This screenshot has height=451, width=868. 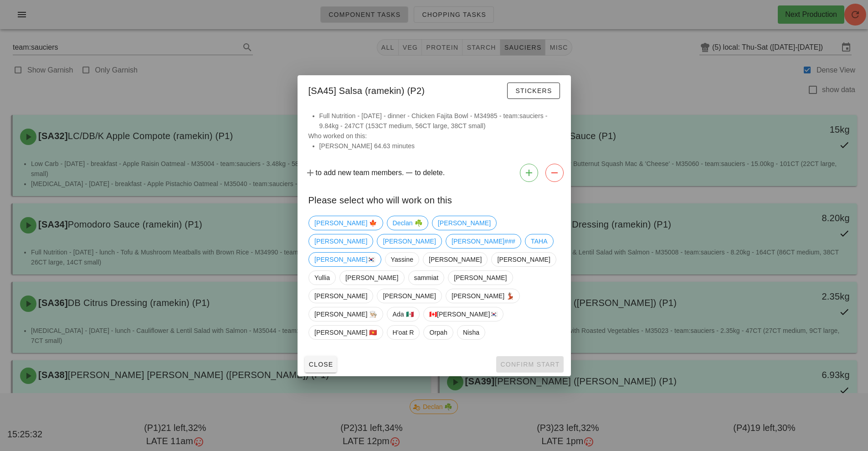 I want to click on div: Please select who will work on this, so click(x=434, y=199).